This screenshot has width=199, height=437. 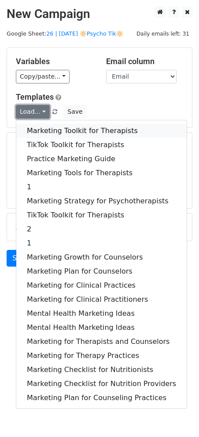 I want to click on a: Practice Marketing Guide, so click(x=101, y=159).